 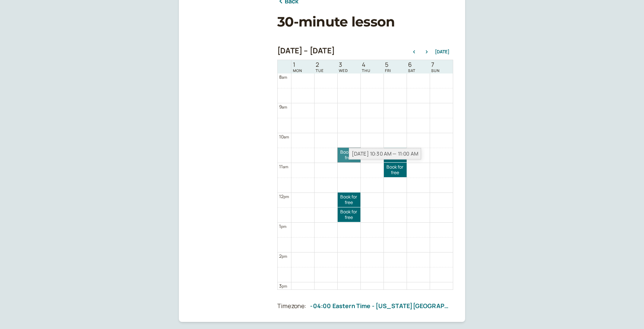 What do you see at coordinates (436, 64) in the screenshot?
I see `span: 7` at bounding box center [436, 64].